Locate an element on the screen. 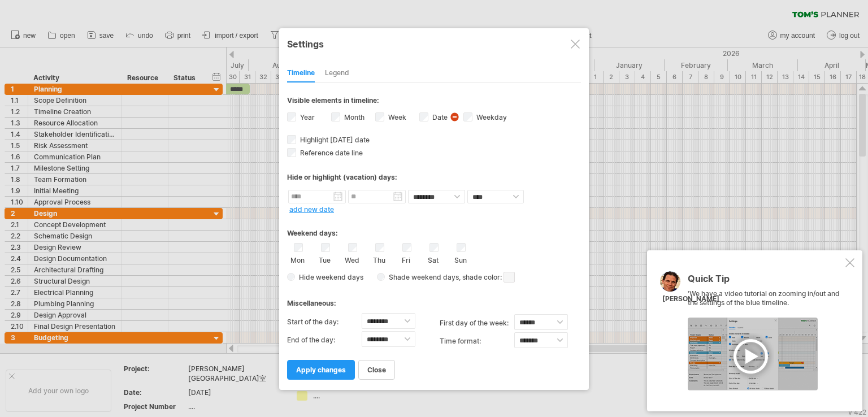 The height and width of the screenshot is (417, 868). label: Date is located at coordinates (438, 117).